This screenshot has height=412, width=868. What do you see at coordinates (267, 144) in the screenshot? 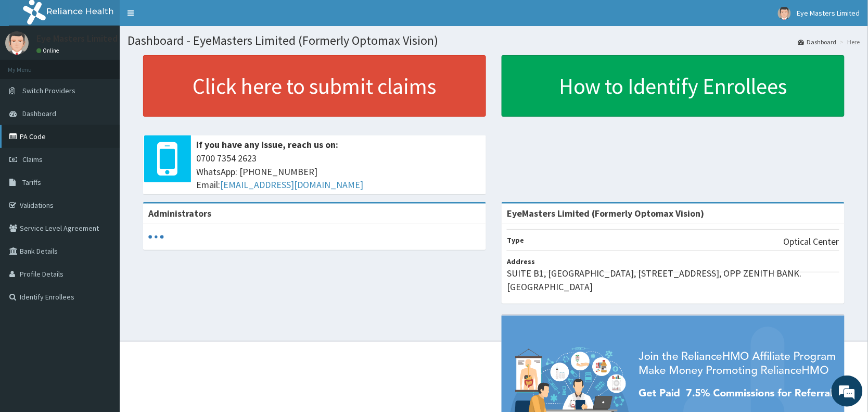
I see `b: If you have any issue, reach us on:` at bounding box center [267, 144].